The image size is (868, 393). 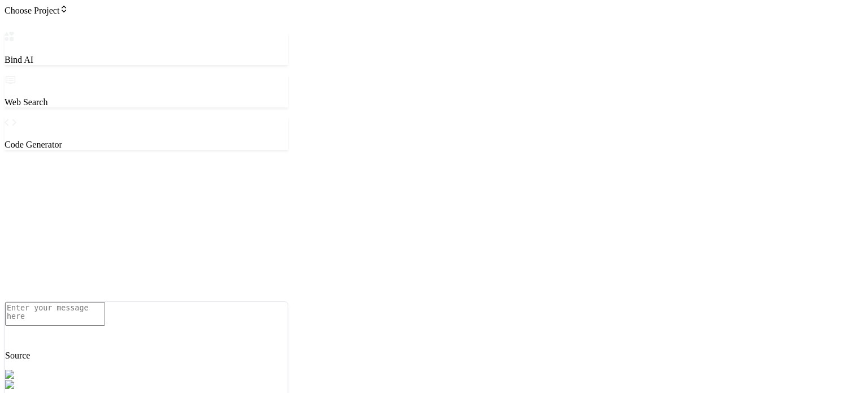 I want to click on p: Web Search, so click(x=147, y=102).